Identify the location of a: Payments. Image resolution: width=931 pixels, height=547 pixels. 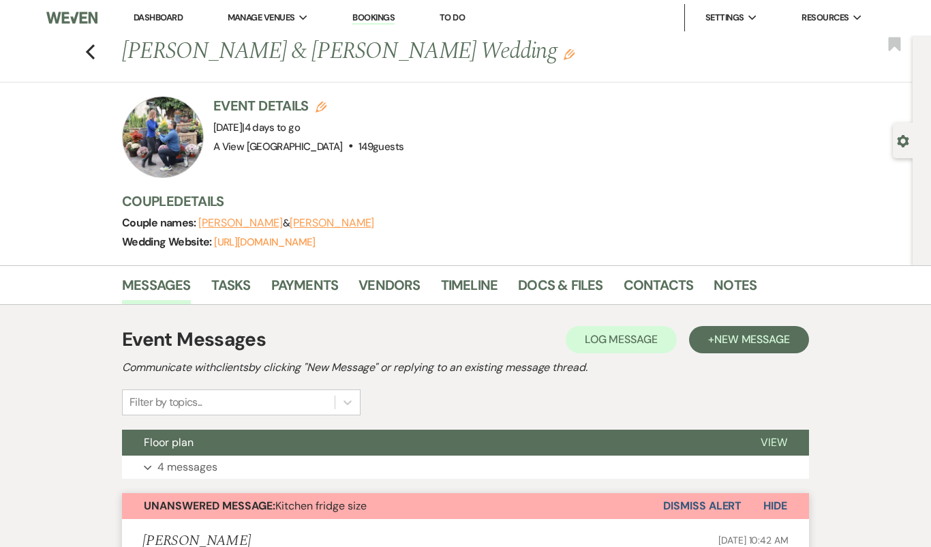
(305, 289).